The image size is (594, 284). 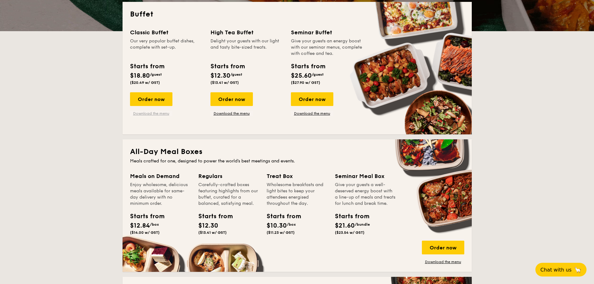 What do you see at coordinates (247, 32) in the screenshot?
I see `div: High Tea Buffet` at bounding box center [247, 32].